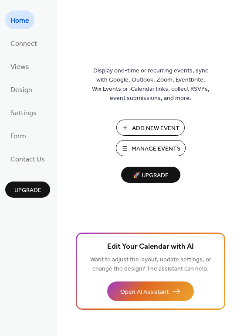  What do you see at coordinates (24, 112) in the screenshot?
I see `a: Settings` at bounding box center [24, 112].